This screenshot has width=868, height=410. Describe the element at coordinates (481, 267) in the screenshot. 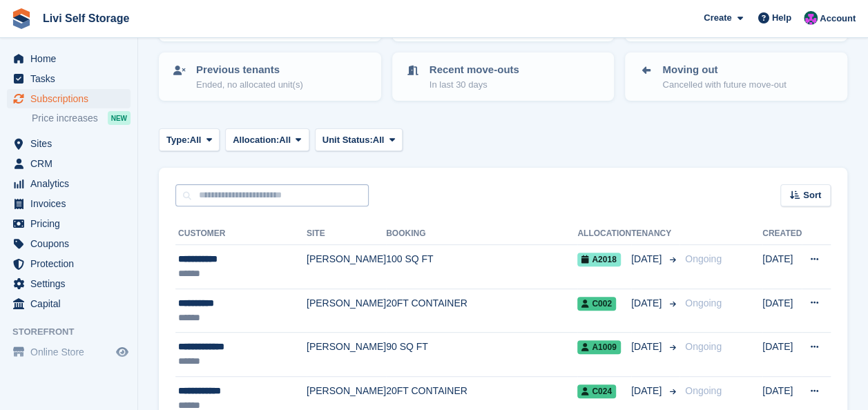

I see `td: 100 SQ FT` at that location.